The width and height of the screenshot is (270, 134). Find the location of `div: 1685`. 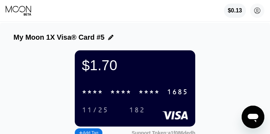

div: 1685 is located at coordinates (178, 92).